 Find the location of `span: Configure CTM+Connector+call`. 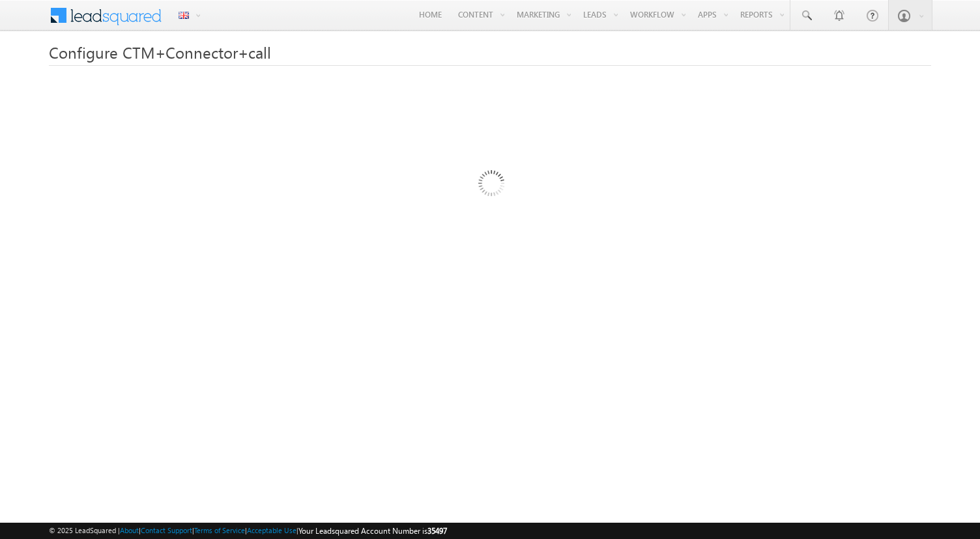

span: Configure CTM+Connector+call is located at coordinates (160, 52).